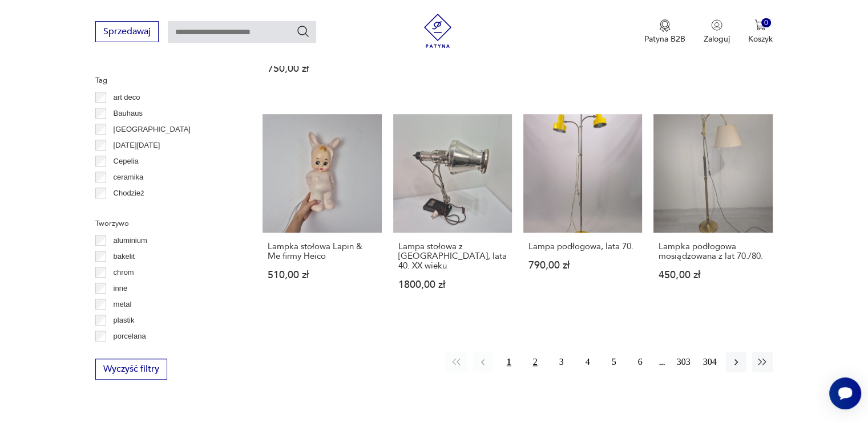 This screenshot has height=423, width=868. I want to click on p: Koszyk, so click(760, 39).